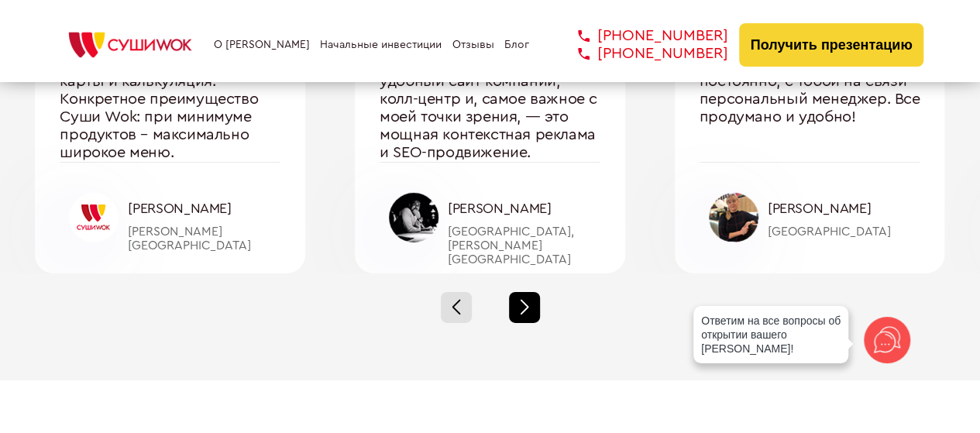 This screenshot has width=980, height=433. I want to click on a: Начальные инвестиции, so click(380, 45).